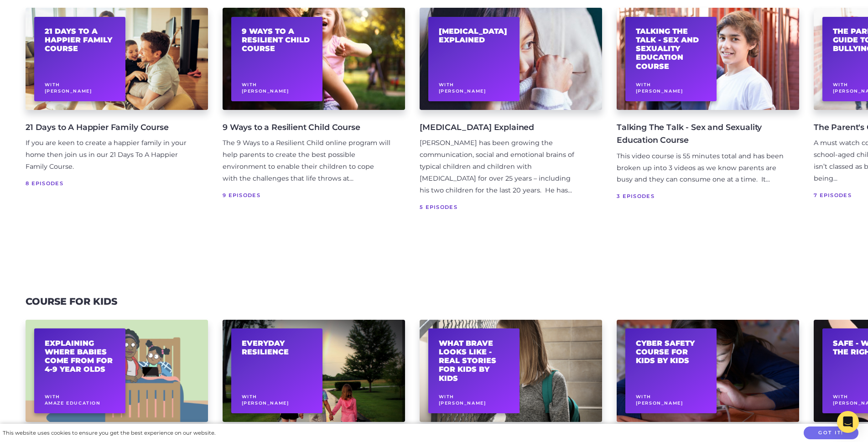 This screenshot has height=442, width=868. Describe the element at coordinates (307, 195) in the screenshot. I see `span: 9 Episodes` at that location.